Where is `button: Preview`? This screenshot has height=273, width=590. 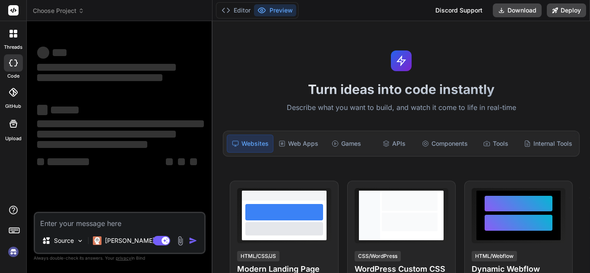
button: Preview is located at coordinates (275, 10).